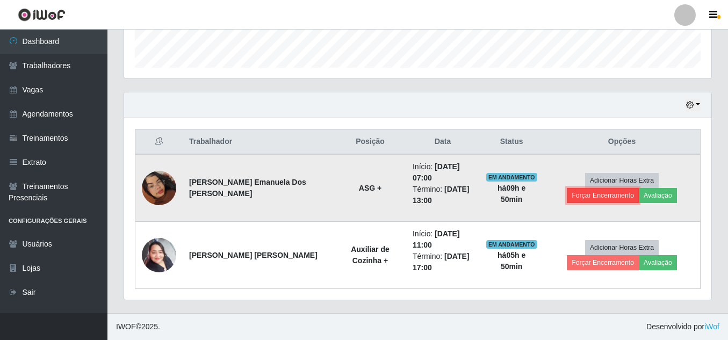  What do you see at coordinates (512, 142) in the screenshot?
I see `th: Status` at bounding box center [512, 142].